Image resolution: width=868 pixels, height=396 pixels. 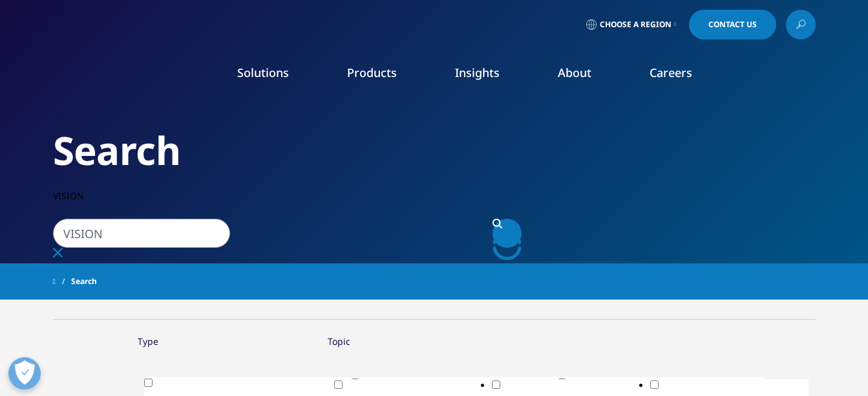 I want to click on input: Inclusion filter on Asia Pacific; 8 results, so click(x=338, y=384).